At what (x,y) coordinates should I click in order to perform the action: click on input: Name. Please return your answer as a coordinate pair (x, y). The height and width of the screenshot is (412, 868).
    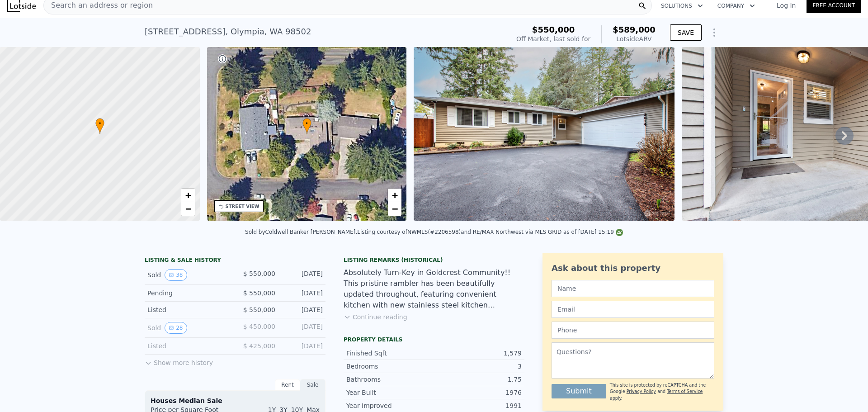
    Looking at the image, I should click on (633, 289).